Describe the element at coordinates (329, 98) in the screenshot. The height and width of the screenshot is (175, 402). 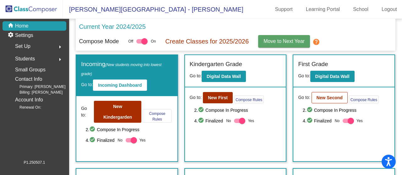
I see `b: New Second` at that location.